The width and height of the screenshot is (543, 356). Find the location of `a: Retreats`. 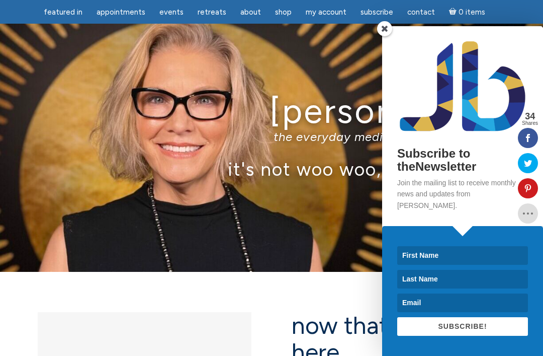

a: Retreats is located at coordinates (212, 12).